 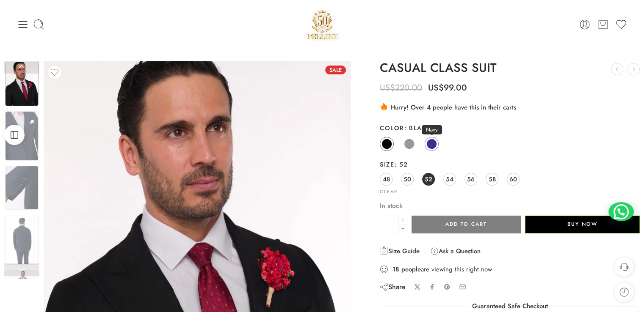 I want to click on a: co-nb8-scaled-1.webp, so click(x=22, y=84).